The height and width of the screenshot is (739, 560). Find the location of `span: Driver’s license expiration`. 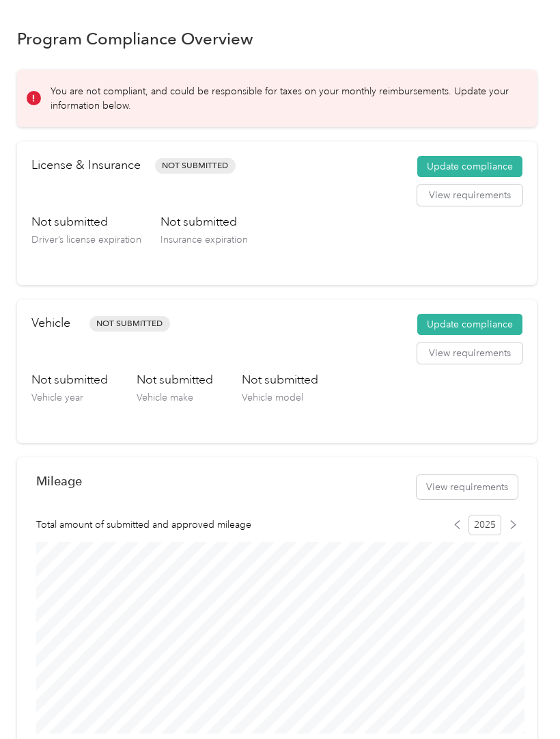

span: Driver’s license expiration is located at coordinates (86, 239).